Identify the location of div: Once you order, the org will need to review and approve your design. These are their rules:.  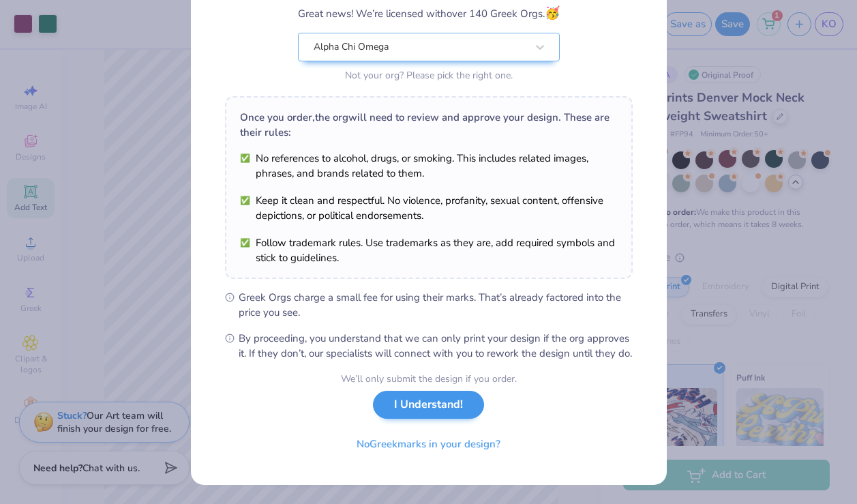
(429, 125).